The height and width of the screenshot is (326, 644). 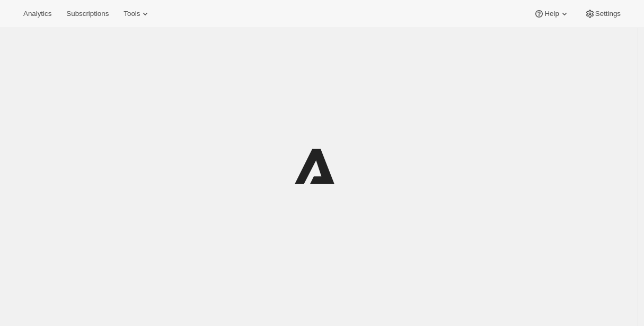 What do you see at coordinates (551, 14) in the screenshot?
I see `button: Help` at bounding box center [551, 14].